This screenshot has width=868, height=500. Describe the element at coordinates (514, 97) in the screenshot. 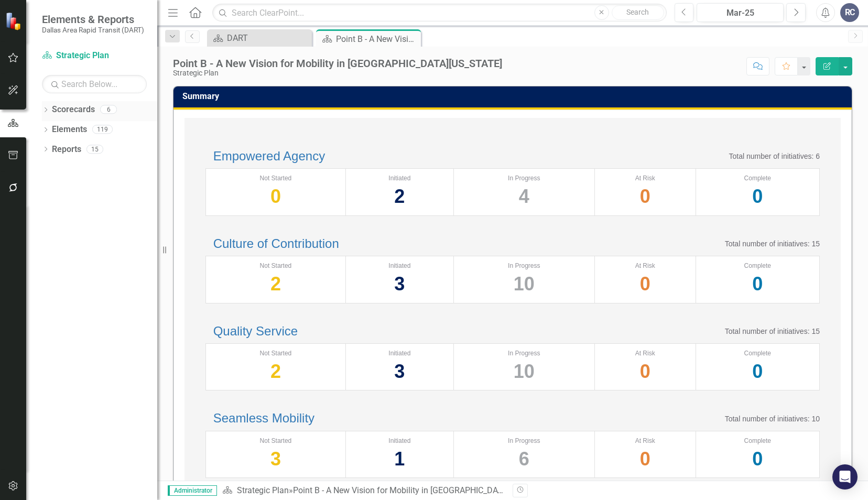

I see `h3: Summary` at that location.